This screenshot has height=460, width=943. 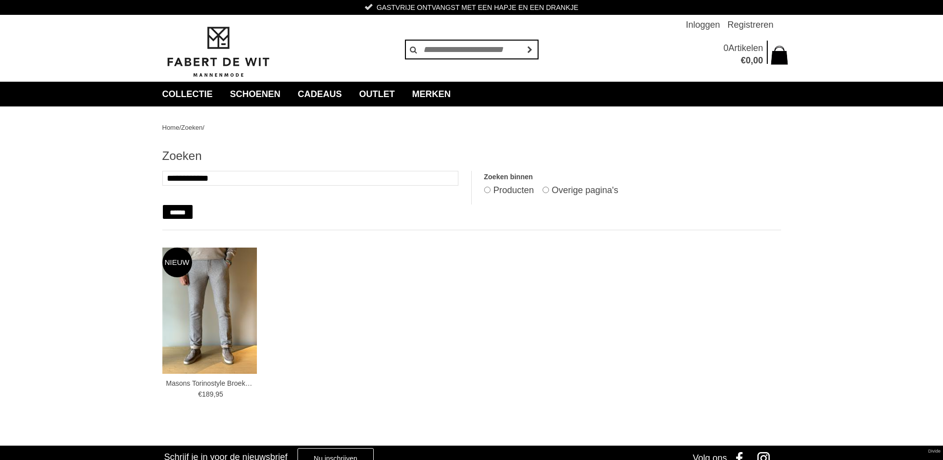 I want to click on a: collectie, so click(x=188, y=94).